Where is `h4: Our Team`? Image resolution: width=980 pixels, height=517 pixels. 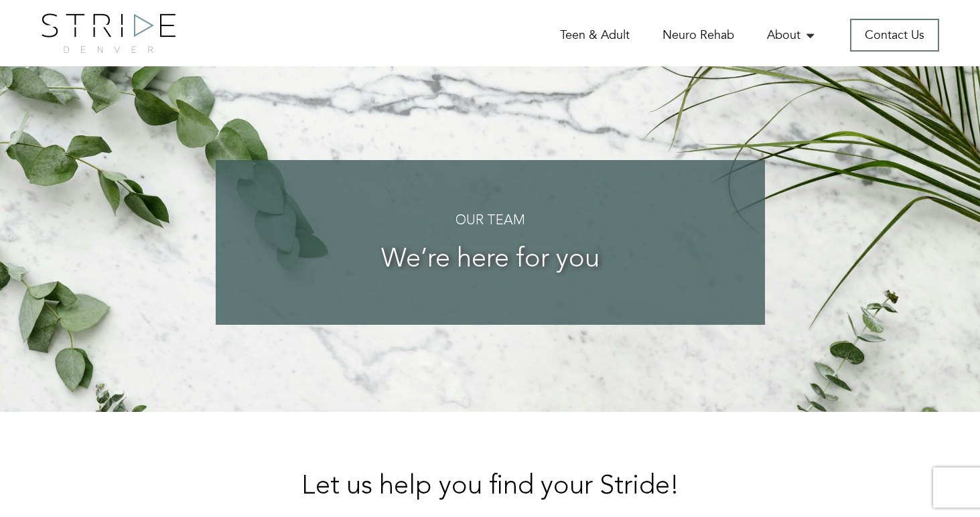 h4: Our Team is located at coordinates (490, 221).